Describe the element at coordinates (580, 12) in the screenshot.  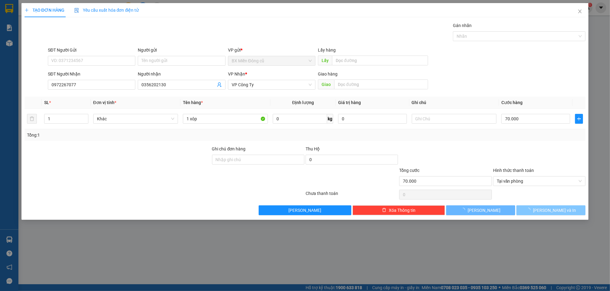
I see `button: Close` at that location.